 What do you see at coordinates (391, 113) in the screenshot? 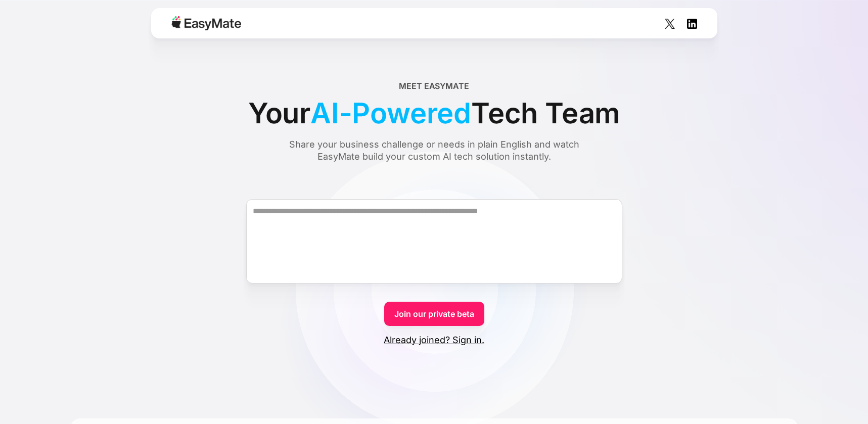
I see `span: AI-Powered` at bounding box center [391, 113].